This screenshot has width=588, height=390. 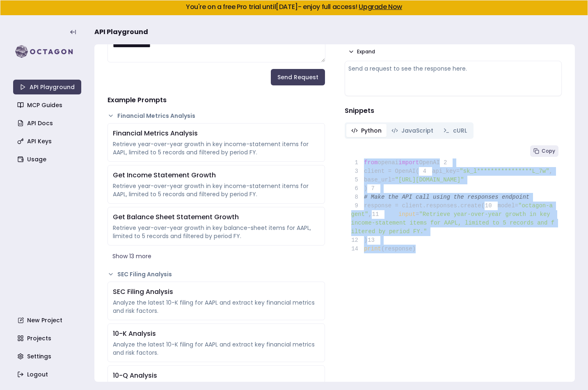 What do you see at coordinates (358, 163) in the screenshot?
I see `span: 1` at bounding box center [358, 163].